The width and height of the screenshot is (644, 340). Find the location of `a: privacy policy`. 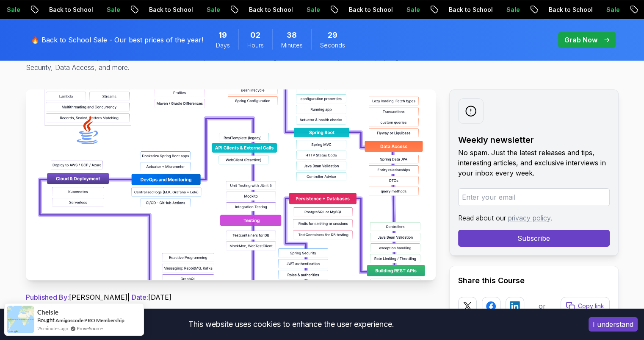

a: privacy policy is located at coordinates (529, 218).